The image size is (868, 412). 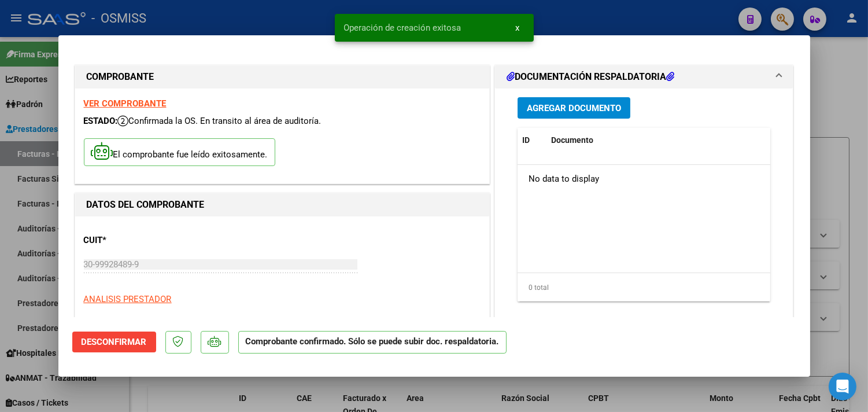 What do you see at coordinates (644, 77) in the screenshot?
I see `mat-expansion-panel-header: DOCUMENTACIÓN RESPALDATORIA` at bounding box center [644, 77].